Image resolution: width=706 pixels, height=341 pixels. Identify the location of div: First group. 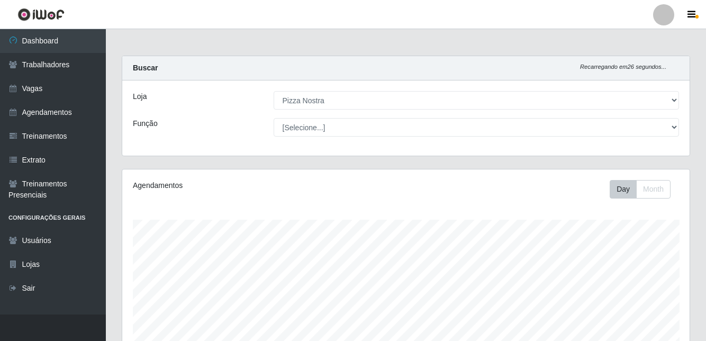
(640, 189).